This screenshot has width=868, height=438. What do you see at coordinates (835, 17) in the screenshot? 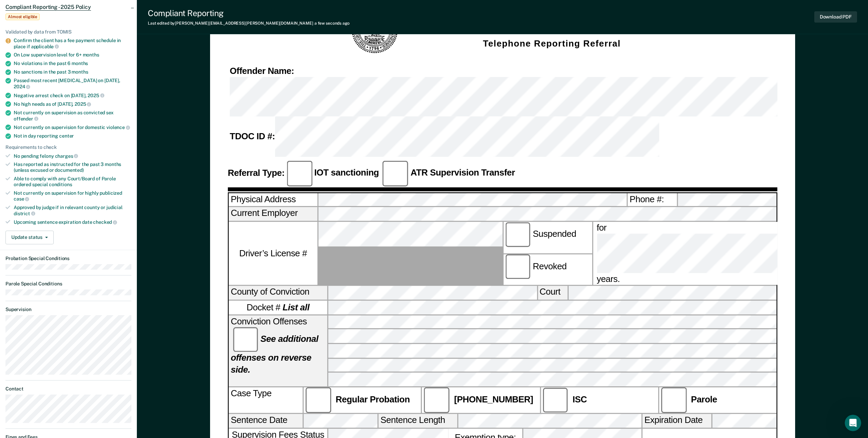
I see `button: Download PDF` at bounding box center [835, 17].